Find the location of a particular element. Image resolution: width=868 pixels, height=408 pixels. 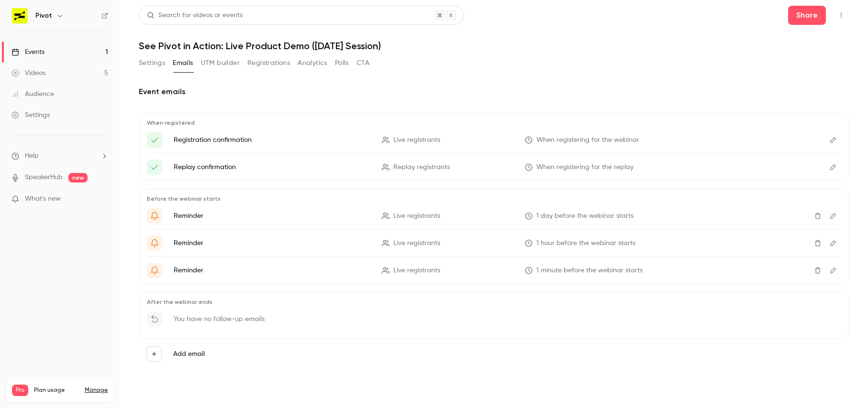

a: SpeakerHub is located at coordinates (44, 178).